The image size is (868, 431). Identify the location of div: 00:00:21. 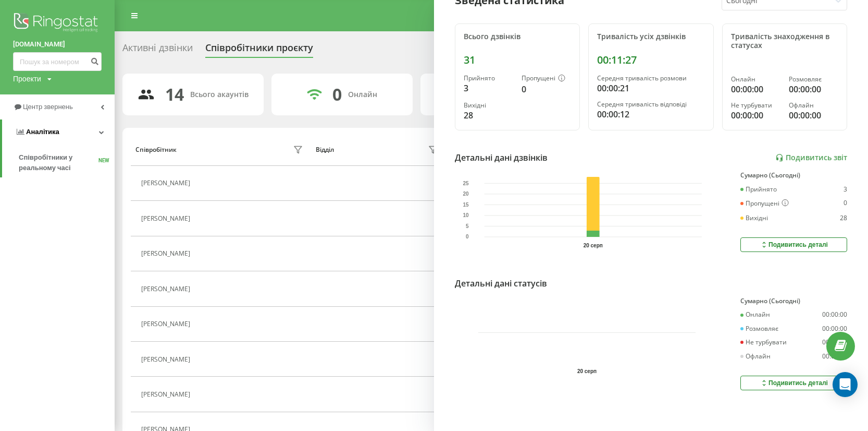
(651, 88).